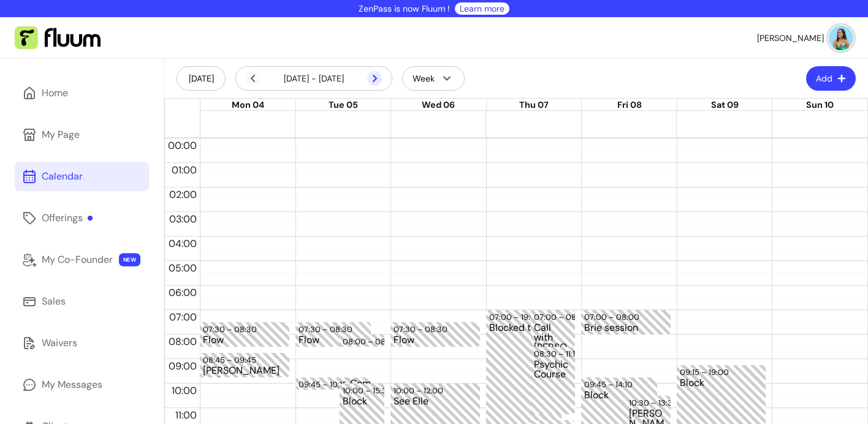 The image size is (868, 424). Describe the element at coordinates (517, 317) in the screenshot. I see `div: 07:00 – 19:00` at that location.